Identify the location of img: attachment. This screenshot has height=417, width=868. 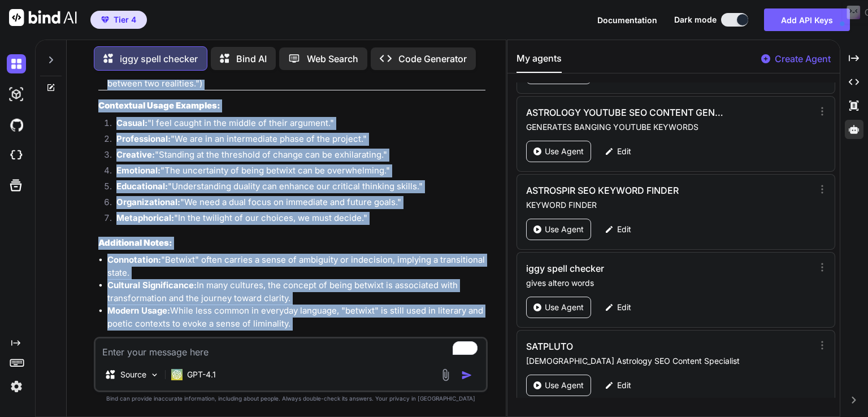
(445, 374).